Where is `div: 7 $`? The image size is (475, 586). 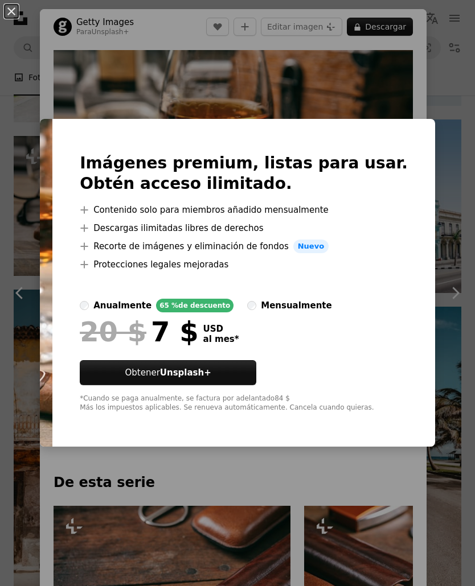
div: 7 $ is located at coordinates (139, 332).